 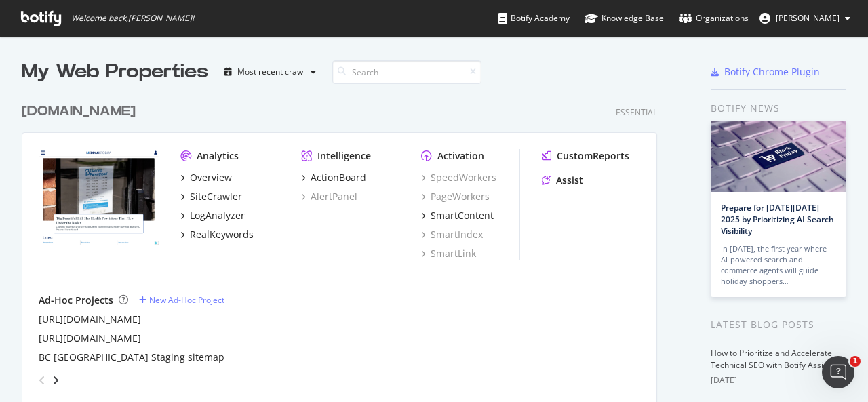 What do you see at coordinates (217, 234) in the screenshot?
I see `a: RealKeywords` at bounding box center [217, 234].